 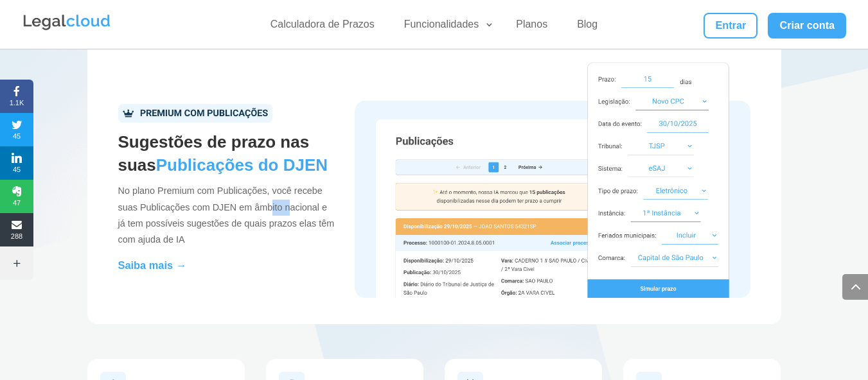 What do you see at coordinates (587, 27) in the screenshot?
I see `a: Blog` at bounding box center [587, 27].